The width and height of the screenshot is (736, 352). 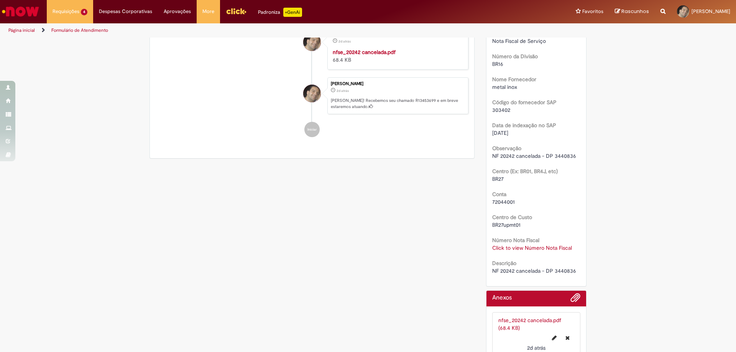 What do you see at coordinates (502, 298) in the screenshot?
I see `h2: Anexos` at bounding box center [502, 298].